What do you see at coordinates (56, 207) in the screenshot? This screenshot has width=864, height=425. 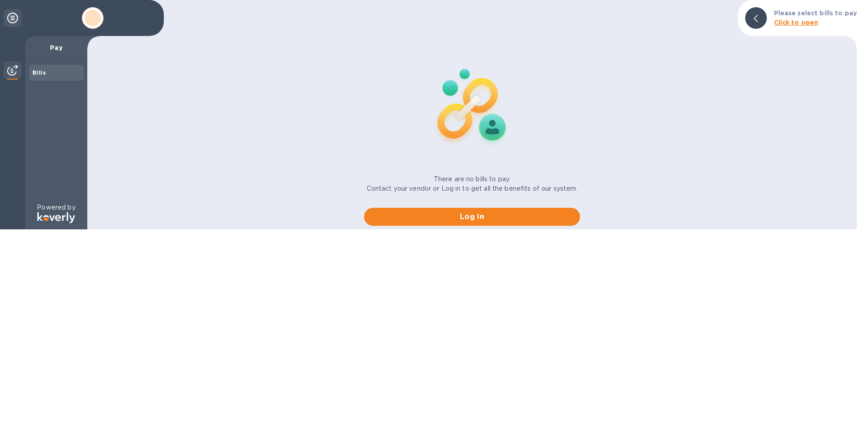 I see `p: Powered by` at bounding box center [56, 207].